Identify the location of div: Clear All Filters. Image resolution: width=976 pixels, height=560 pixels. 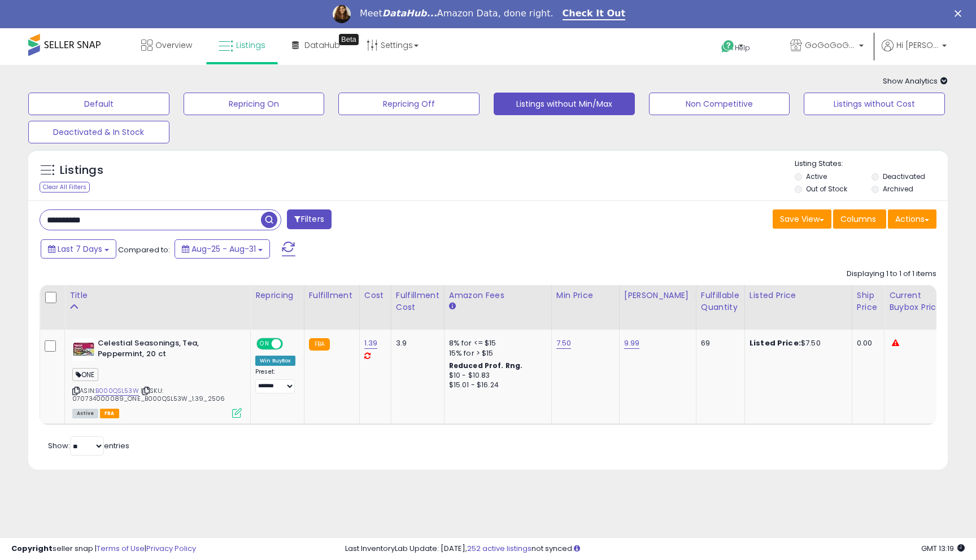
(64, 187).